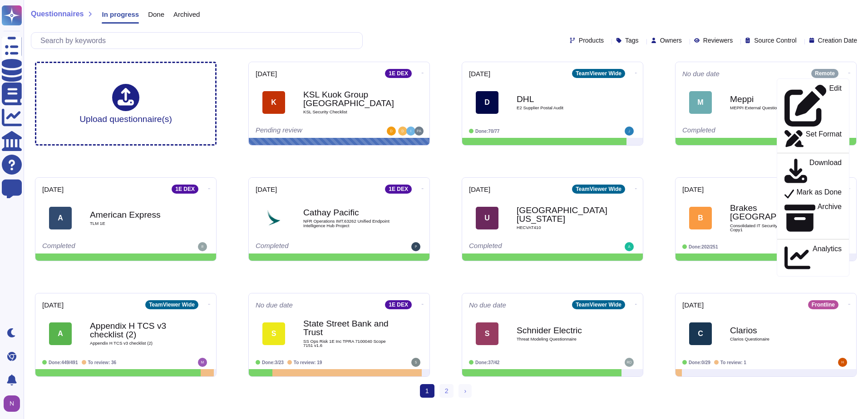  I want to click on input: Search by keywords, so click(198, 41).